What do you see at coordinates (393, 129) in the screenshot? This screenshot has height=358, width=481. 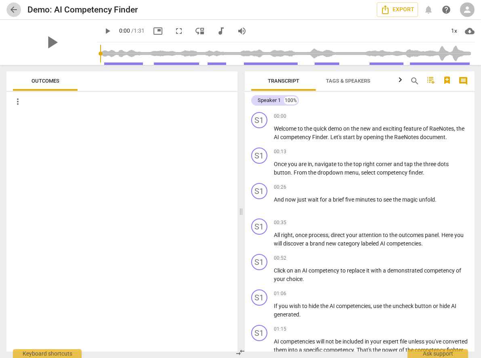 I see `span: exciting` at bounding box center [393, 129].